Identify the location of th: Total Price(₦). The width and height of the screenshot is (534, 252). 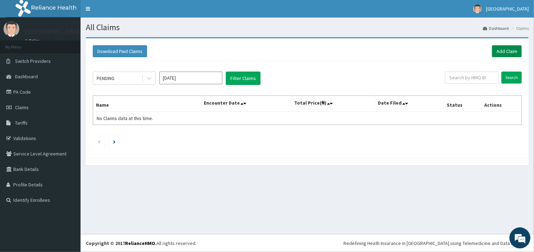
(333, 104).